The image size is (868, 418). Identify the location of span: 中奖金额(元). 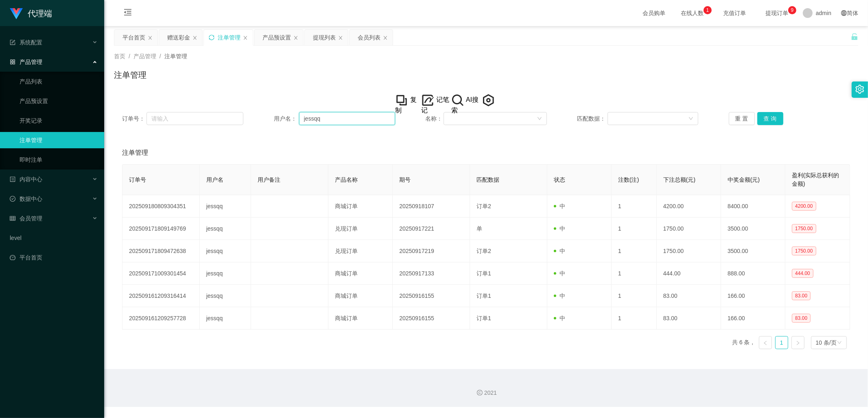
(744, 180).